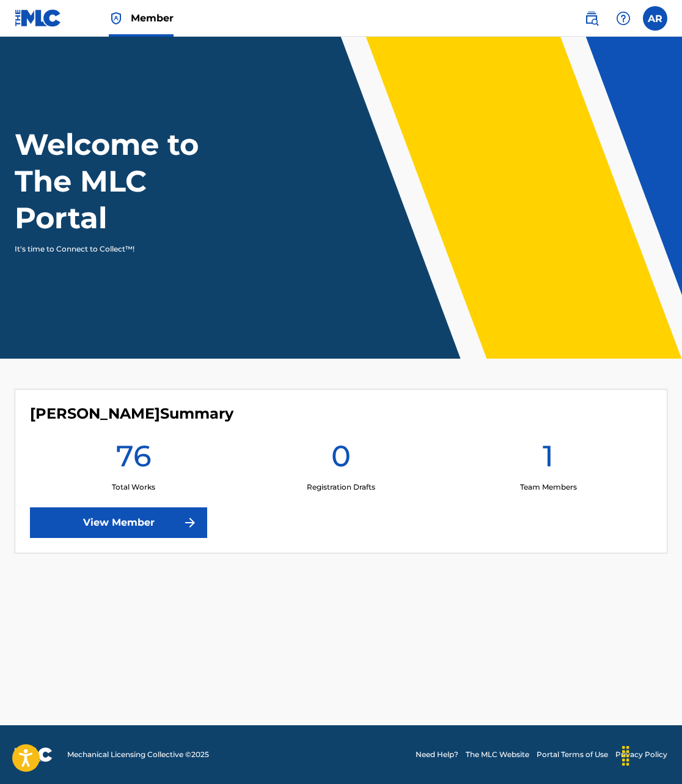  Describe the element at coordinates (572, 754) in the screenshot. I see `a: Portal Terms of Use` at that location.